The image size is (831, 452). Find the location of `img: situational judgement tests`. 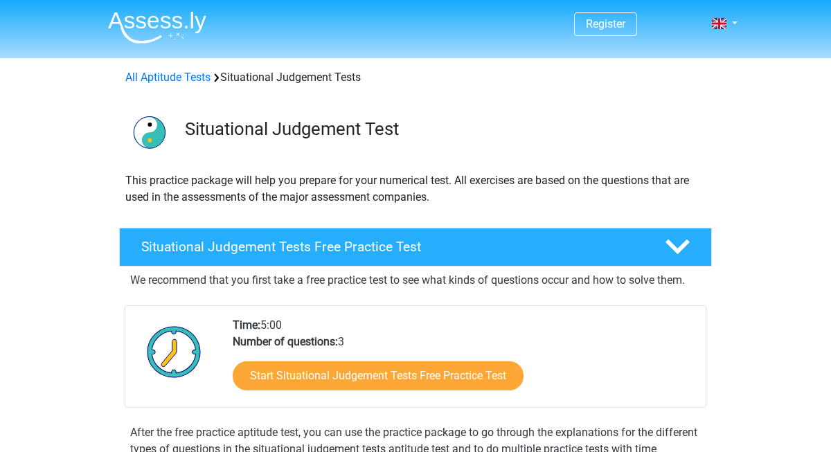

img: situational judgement tests is located at coordinates (149, 132).